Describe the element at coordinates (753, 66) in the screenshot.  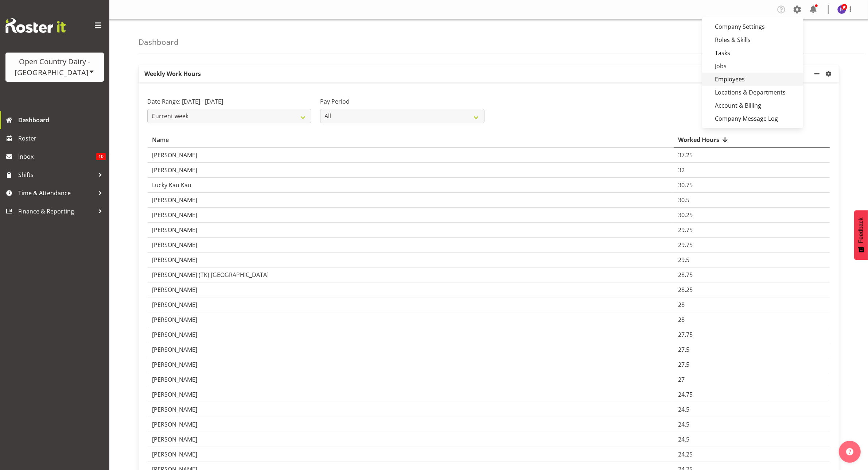
I see `a: Jobs` at that location.